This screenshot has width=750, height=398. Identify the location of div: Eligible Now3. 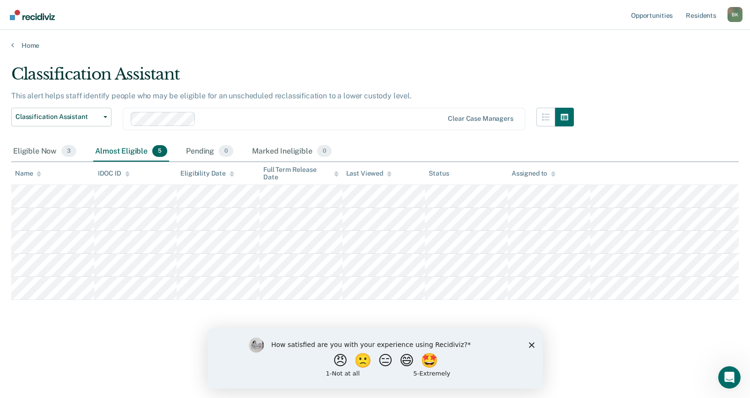
(44, 152).